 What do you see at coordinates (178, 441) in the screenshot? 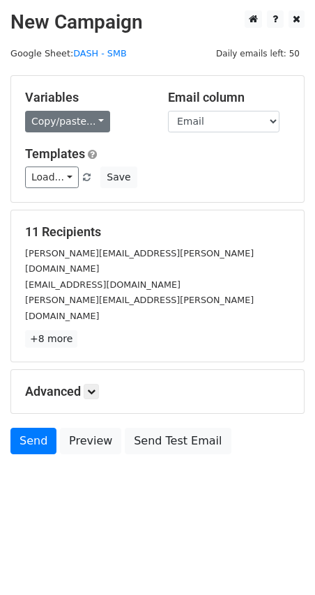
I see `a: Send Test Email` at bounding box center [178, 441].